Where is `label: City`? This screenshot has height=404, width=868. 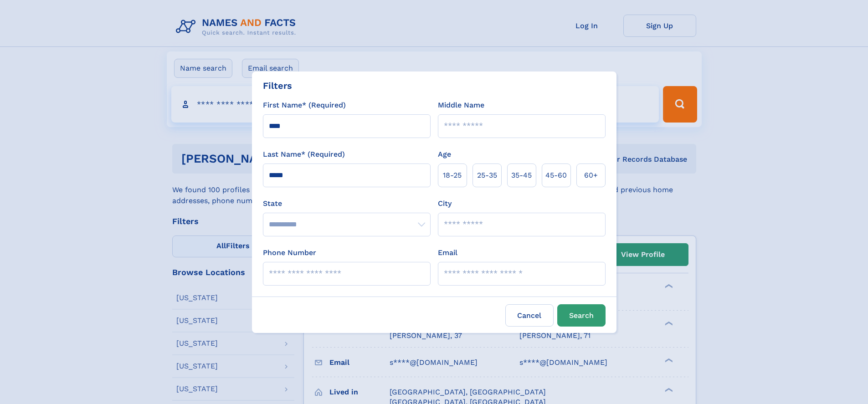
label: City is located at coordinates (445, 203).